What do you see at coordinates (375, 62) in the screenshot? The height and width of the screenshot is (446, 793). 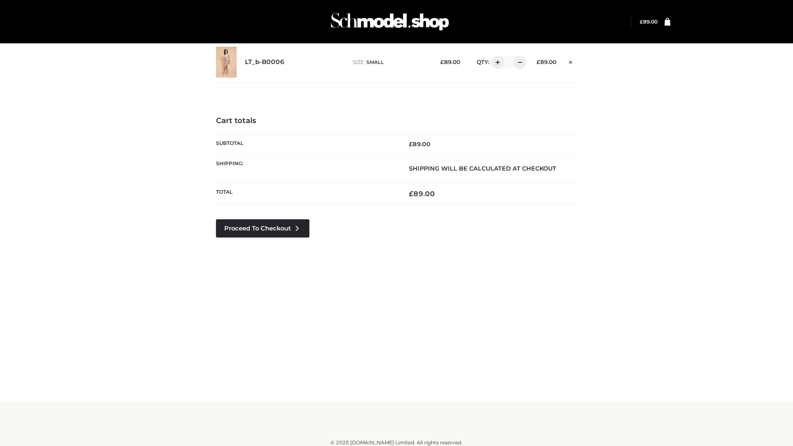 I see `span: SMALL` at bounding box center [375, 62].